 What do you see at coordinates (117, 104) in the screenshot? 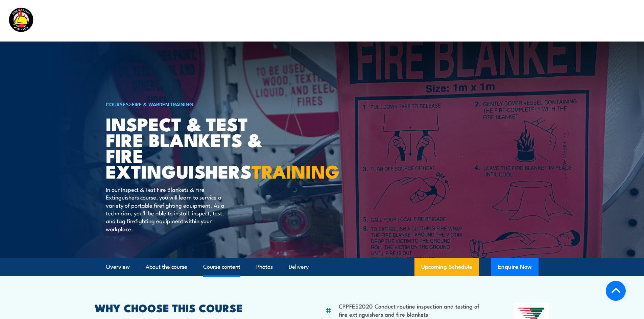
I see `a: COURSES` at bounding box center [117, 104].